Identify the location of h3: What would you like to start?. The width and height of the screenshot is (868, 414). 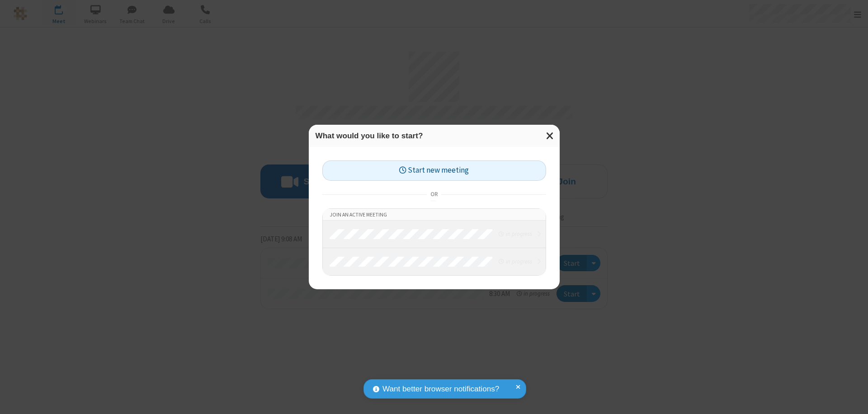
(434, 136).